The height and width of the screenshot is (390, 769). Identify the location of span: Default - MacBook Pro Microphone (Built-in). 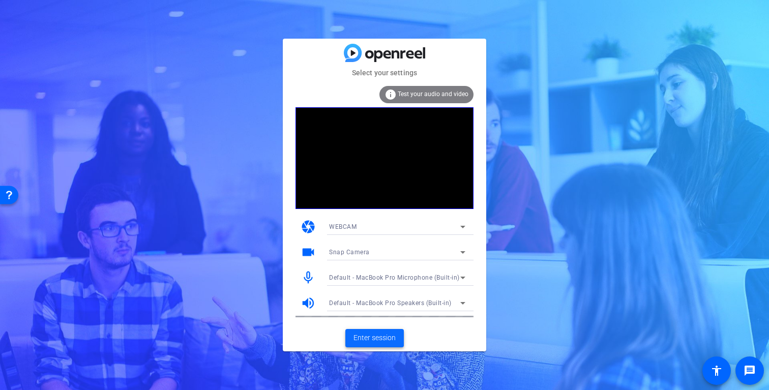
(394, 278).